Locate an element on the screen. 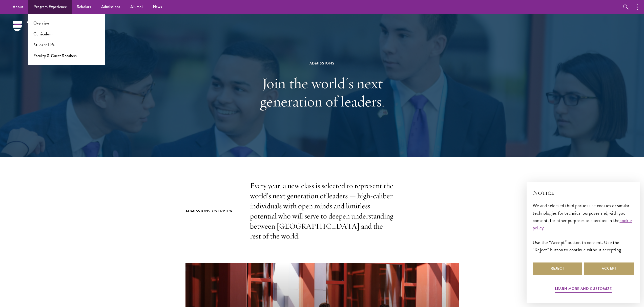  a: Overview is located at coordinates (41, 23).